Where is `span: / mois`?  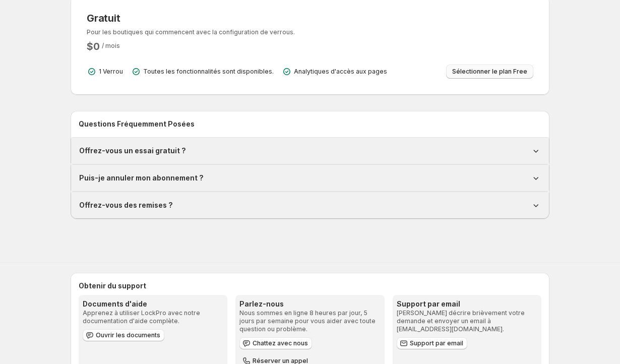 span: / mois is located at coordinates (111, 46).